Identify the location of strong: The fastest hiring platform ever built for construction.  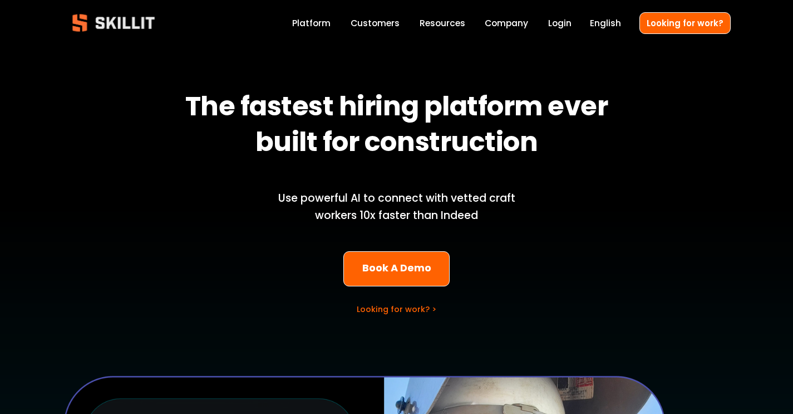
(399, 126).